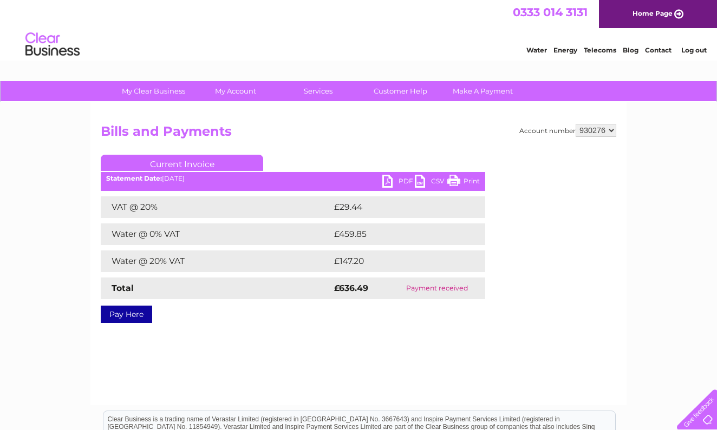 The width and height of the screenshot is (717, 430). Describe the element at coordinates (318, 91) in the screenshot. I see `a: Services` at that location.